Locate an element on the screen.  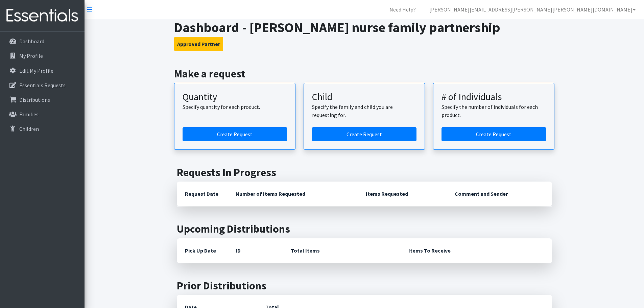
p: Children is located at coordinates (29, 129).